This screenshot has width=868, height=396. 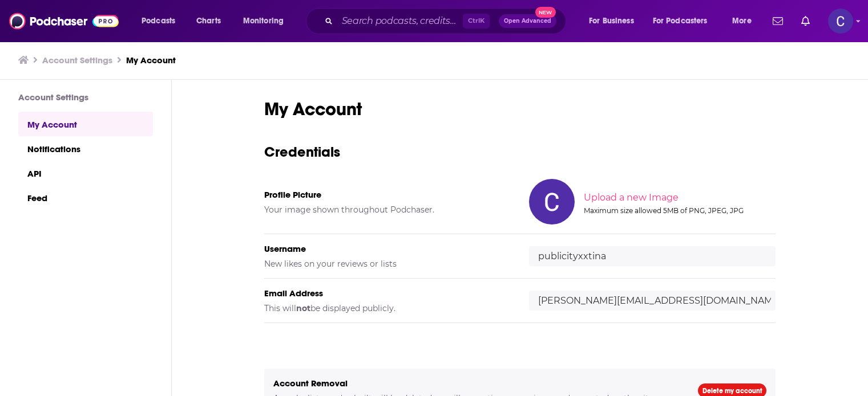 I want to click on button: Show profile menu, so click(x=841, y=21).